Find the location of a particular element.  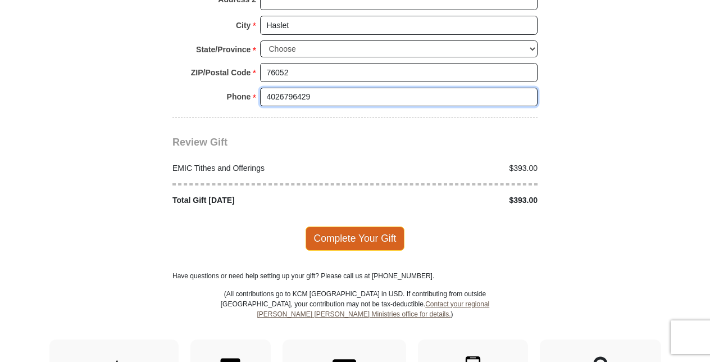

div: EMIC Tithes and Offerings is located at coordinates (261, 168).